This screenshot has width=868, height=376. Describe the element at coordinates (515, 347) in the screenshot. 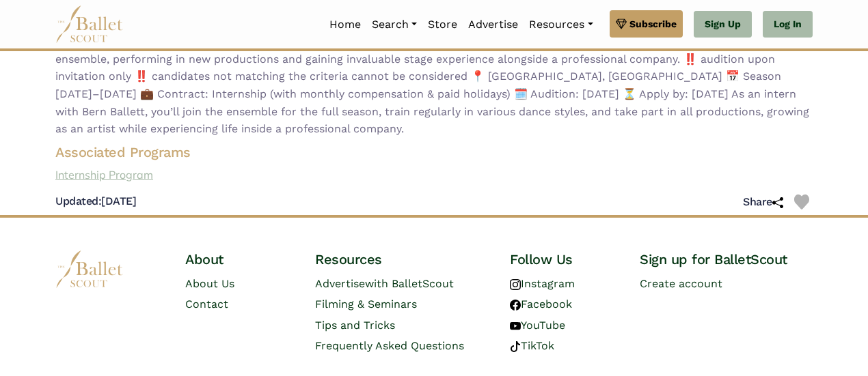

I see `img: tiktok logo` at that location.